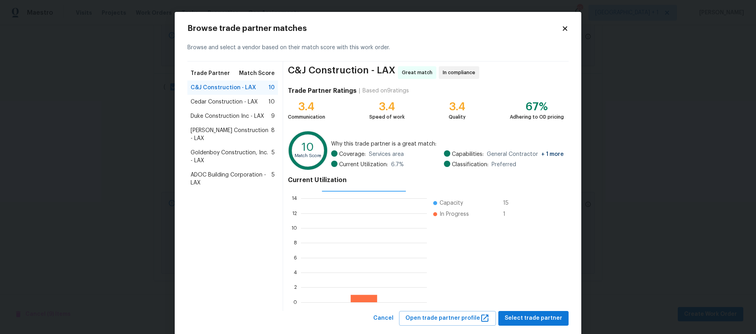 This screenshot has height=334, width=756. What do you see at coordinates (295, 302) in the screenshot?
I see `text: 0` at bounding box center [295, 302].